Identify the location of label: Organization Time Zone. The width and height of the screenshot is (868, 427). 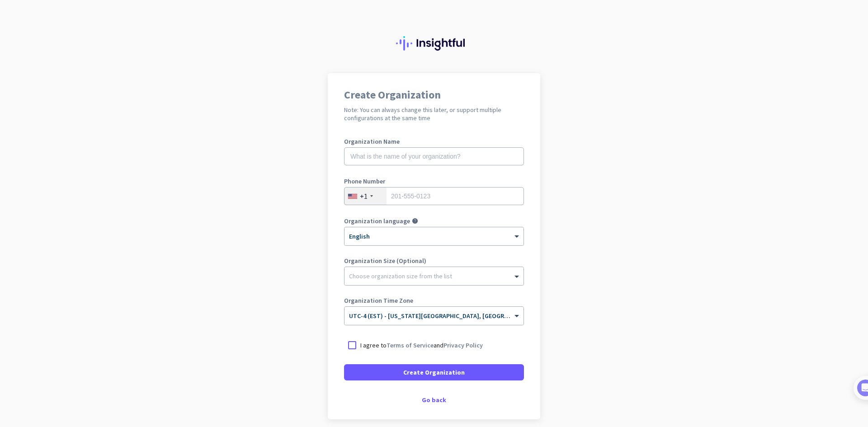
(434, 301).